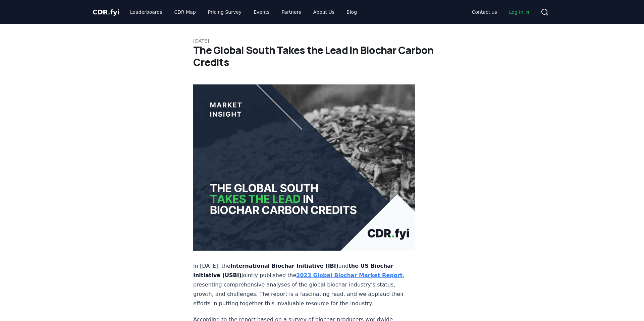 This screenshot has height=321, width=644. Describe the element at coordinates (324, 12) in the screenshot. I see `a: About Us` at that location.